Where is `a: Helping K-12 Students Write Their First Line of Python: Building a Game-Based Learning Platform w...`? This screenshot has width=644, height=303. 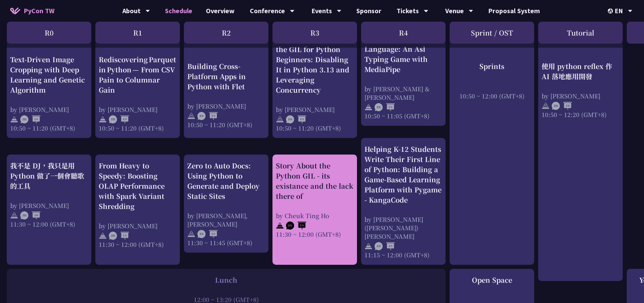
a: Helping K-12 Students Write Their First Line of Python: Building a Game-Based Learning Platform w... is located at coordinates (403, 202).